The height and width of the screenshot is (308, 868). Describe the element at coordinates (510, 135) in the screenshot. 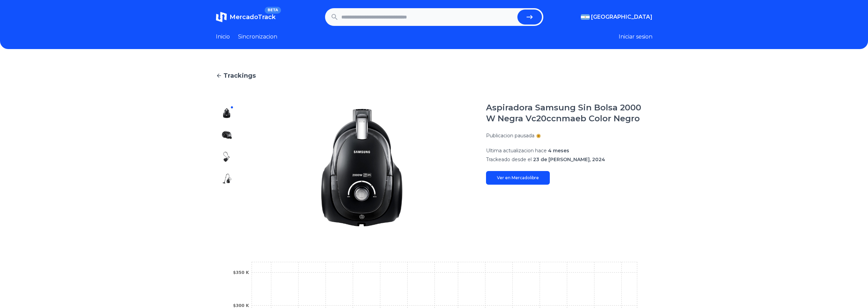

I see `p: Publicacion pausada` at that location.